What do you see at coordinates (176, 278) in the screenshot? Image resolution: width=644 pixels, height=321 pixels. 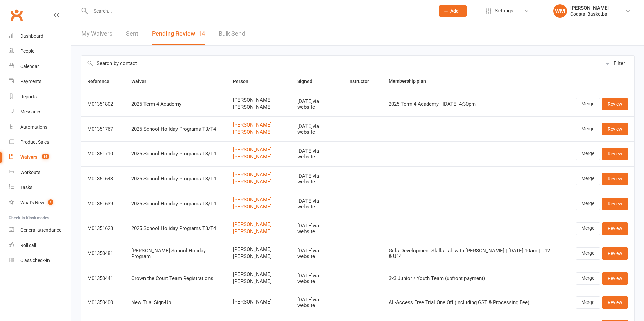 I see `div: Crown the Court Team Registrations` at bounding box center [176, 278].